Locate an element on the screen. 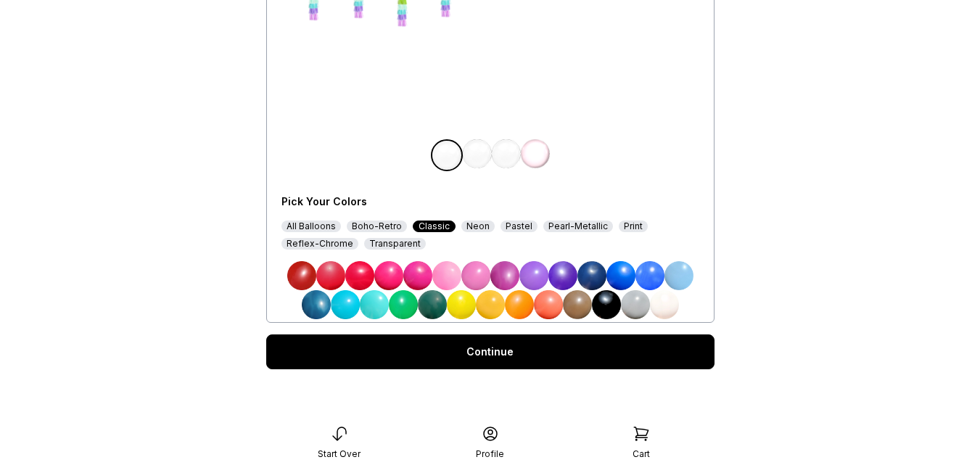 This screenshot has width=980, height=465. div: Start Over is located at coordinates (339, 454).